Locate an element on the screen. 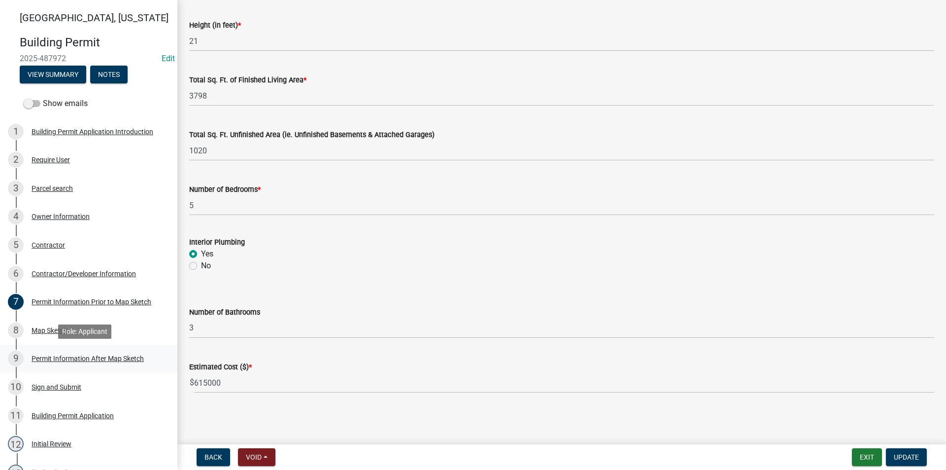 This screenshot has height=470, width=946. label: Show emails is located at coordinates (56, 104).